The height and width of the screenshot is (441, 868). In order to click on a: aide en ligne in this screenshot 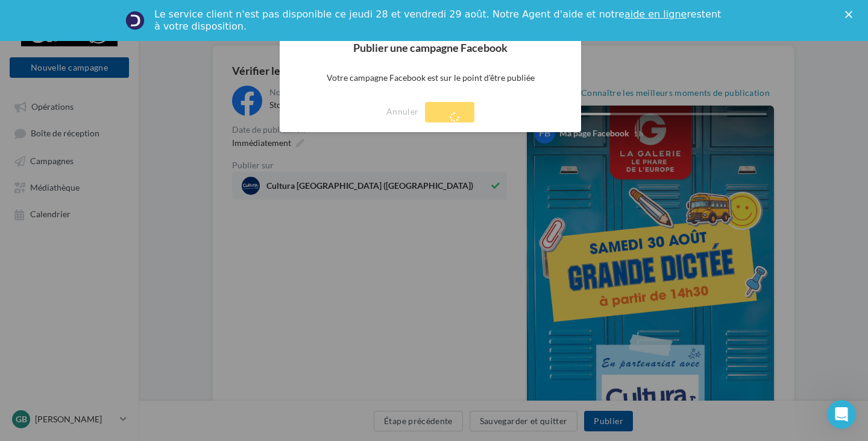, I will do `click(655, 14)`.